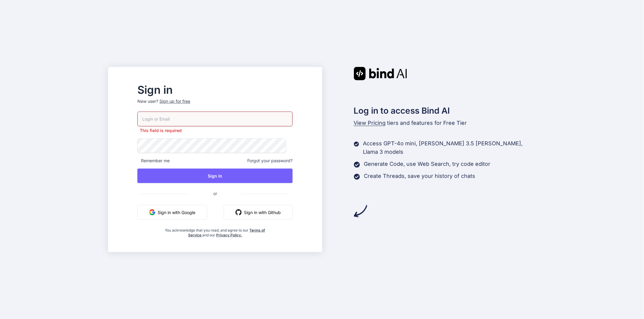 The height and width of the screenshot is (319, 644). Describe the element at coordinates (419, 176) in the screenshot. I see `p: Create Threads, save your history of chats` at that location.